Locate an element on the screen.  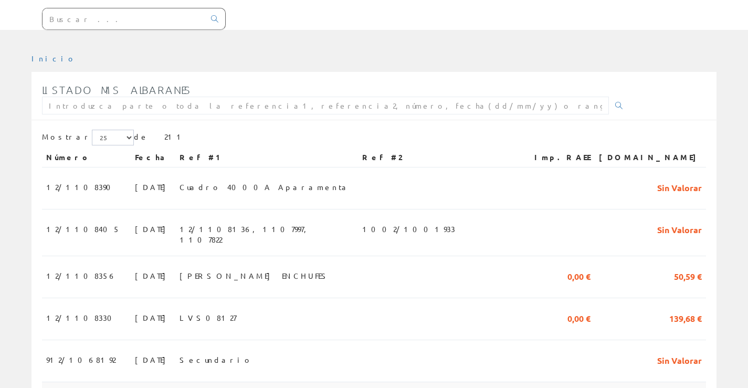
th: Ref #2 is located at coordinates (437, 158).